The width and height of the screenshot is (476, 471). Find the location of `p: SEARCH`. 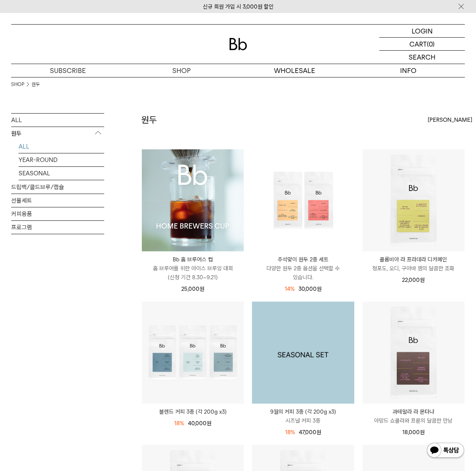

p: SEARCH is located at coordinates (422, 57).